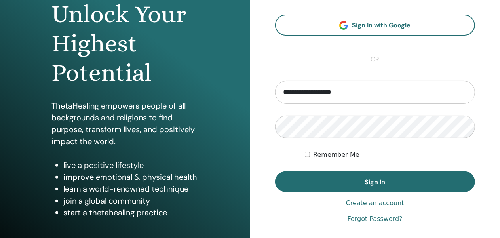 The image size is (500, 238). What do you see at coordinates (375, 182) in the screenshot?
I see `span: Sign In` at bounding box center [375, 182].